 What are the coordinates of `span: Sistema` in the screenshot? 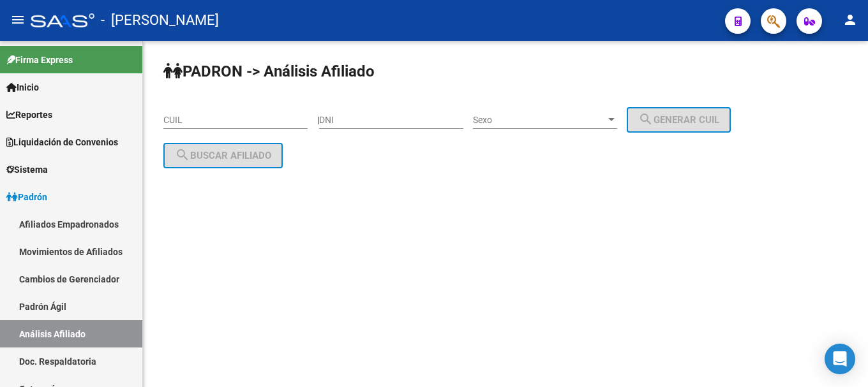 It's located at (27, 169).